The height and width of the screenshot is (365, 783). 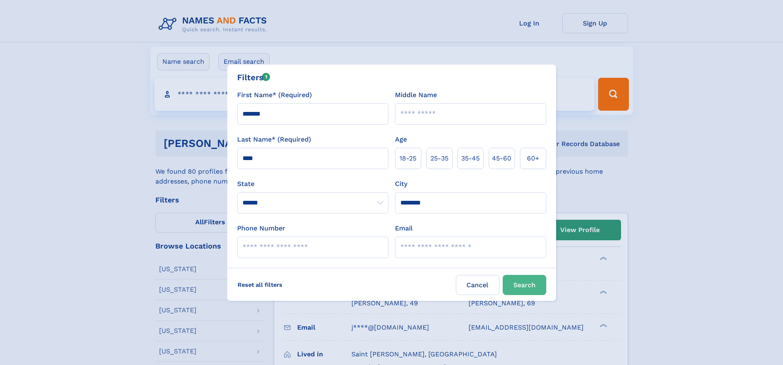 What do you see at coordinates (404, 228) in the screenshot?
I see `label: Email` at bounding box center [404, 228].